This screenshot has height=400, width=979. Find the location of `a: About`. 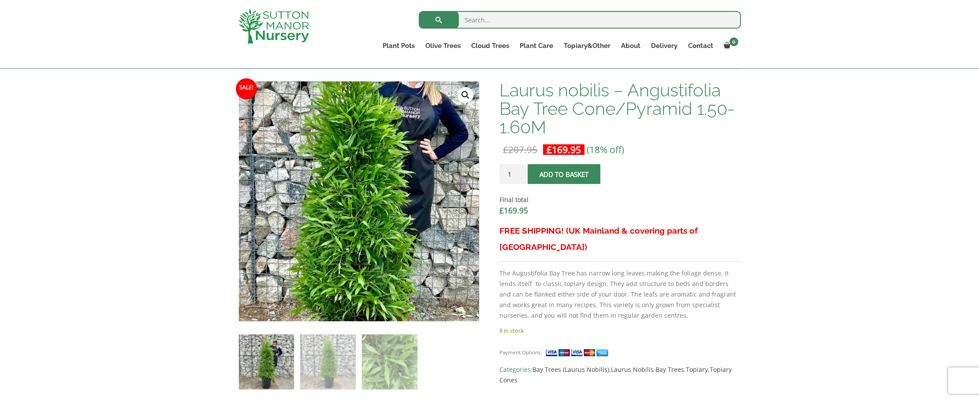

a: About is located at coordinates (630, 46).